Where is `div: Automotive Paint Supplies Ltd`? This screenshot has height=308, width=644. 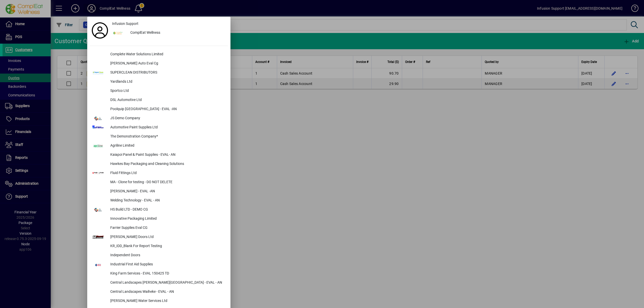
div: Automotive Paint Supplies Ltd is located at coordinates (167, 127).